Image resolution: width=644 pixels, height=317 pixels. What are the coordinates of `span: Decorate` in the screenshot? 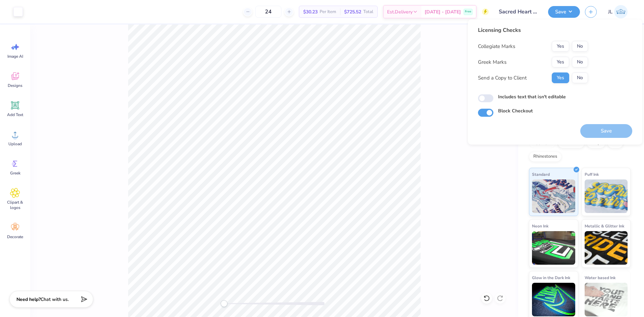 It's located at (15, 237).